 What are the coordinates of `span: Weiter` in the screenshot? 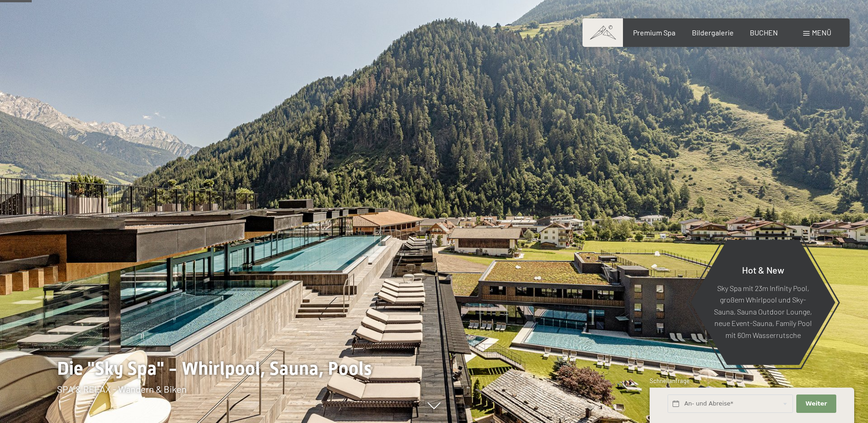 It's located at (816, 403).